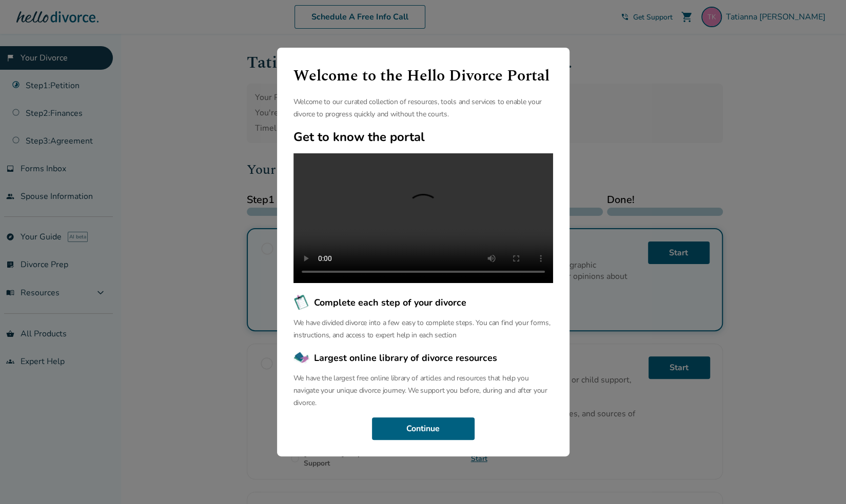 The height and width of the screenshot is (504, 846). I want to click on img: Complete each step of your divorce, so click(302, 303).